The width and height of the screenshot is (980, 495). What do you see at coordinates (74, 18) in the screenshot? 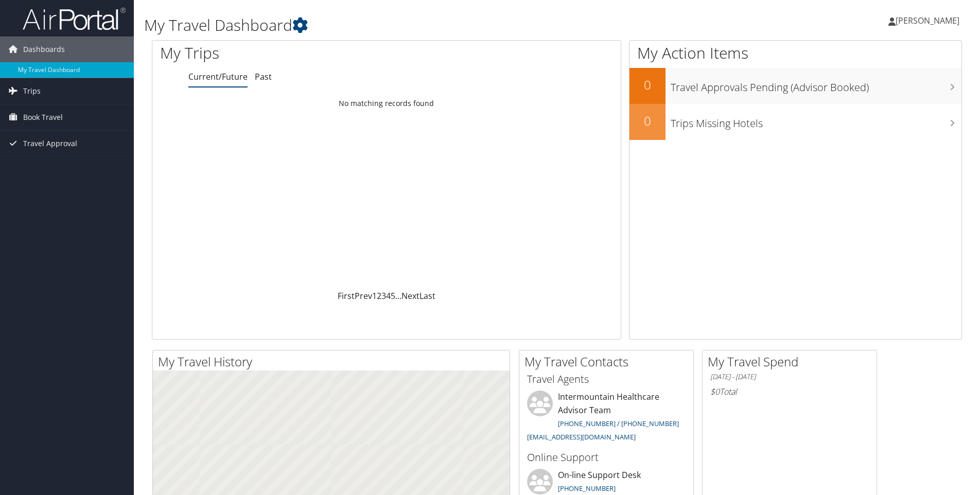
I see `img: airportal-logo.png` at bounding box center [74, 18].